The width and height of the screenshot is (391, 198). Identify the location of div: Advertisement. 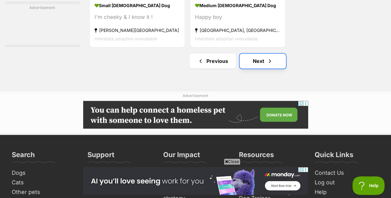
(42, 24).